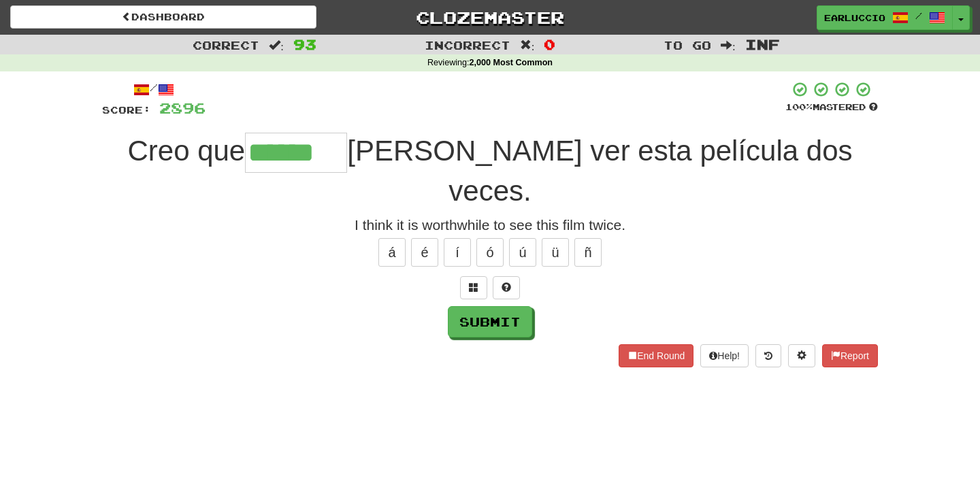 The image size is (980, 483). Describe the element at coordinates (392, 253) in the screenshot. I see `button: á` at that location.